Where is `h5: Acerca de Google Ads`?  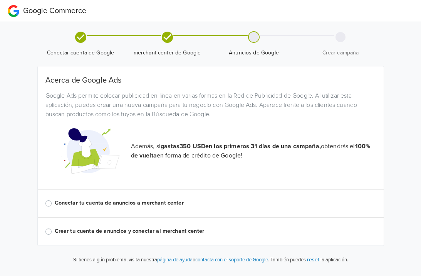 h5: Acerca de Google Ads is located at coordinates (211, 80).